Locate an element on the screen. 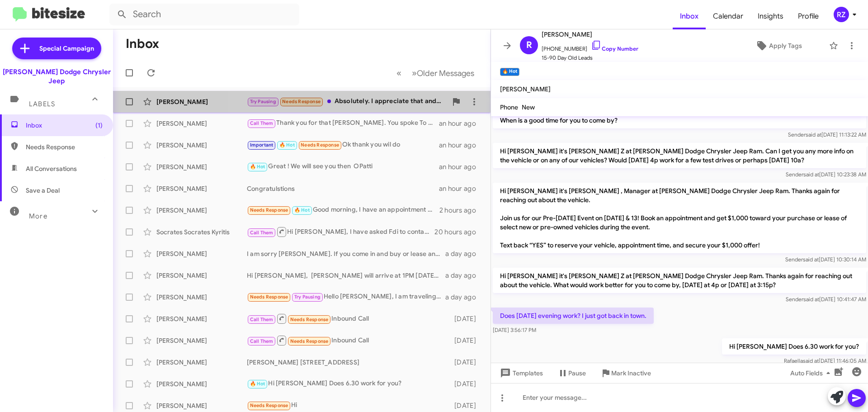  span: 15-90 Day Old Leads is located at coordinates (590, 58).